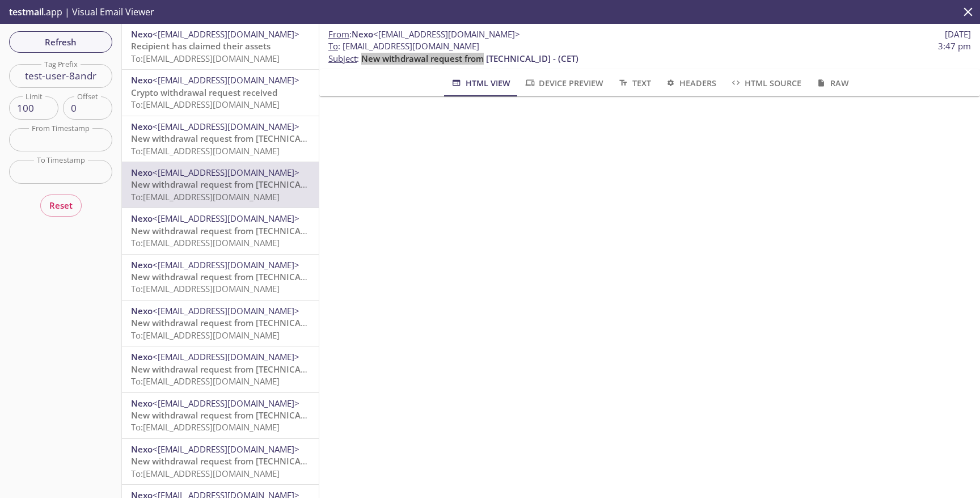  What do you see at coordinates (339, 34) in the screenshot?
I see `span: From` at bounding box center [339, 34].